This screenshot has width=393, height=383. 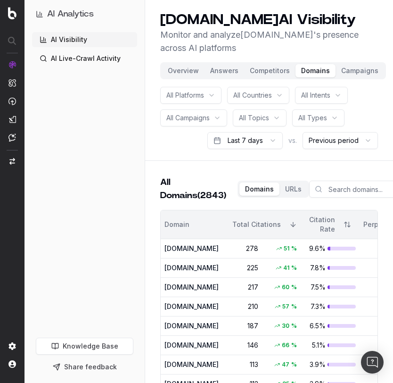 I want to click on img: My account, so click(x=12, y=364).